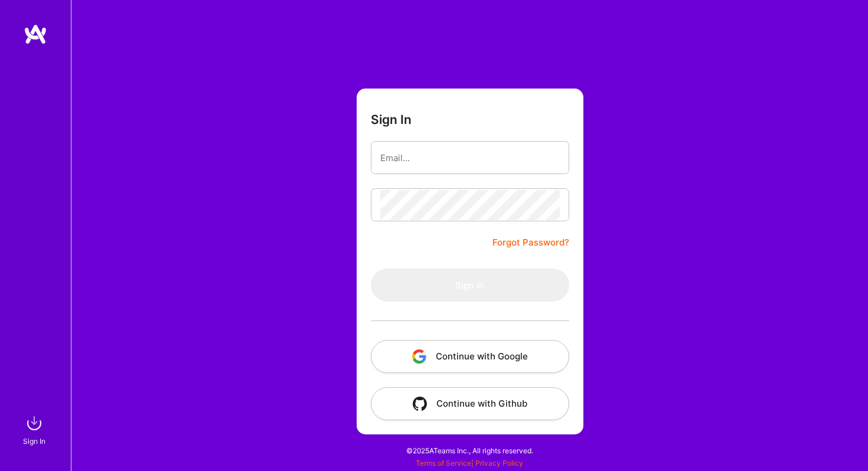 The height and width of the screenshot is (471, 868). Describe the element at coordinates (34, 423) in the screenshot. I see `img: sign in` at that location.